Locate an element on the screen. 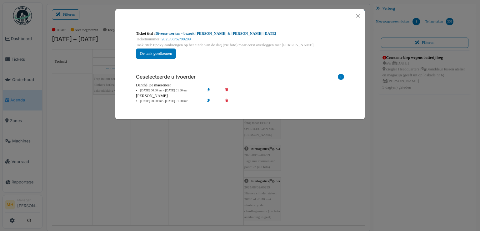 Image resolution: width=480 pixels, height=231 pixels. div: Danthé De maeseneer is located at coordinates (240, 85).